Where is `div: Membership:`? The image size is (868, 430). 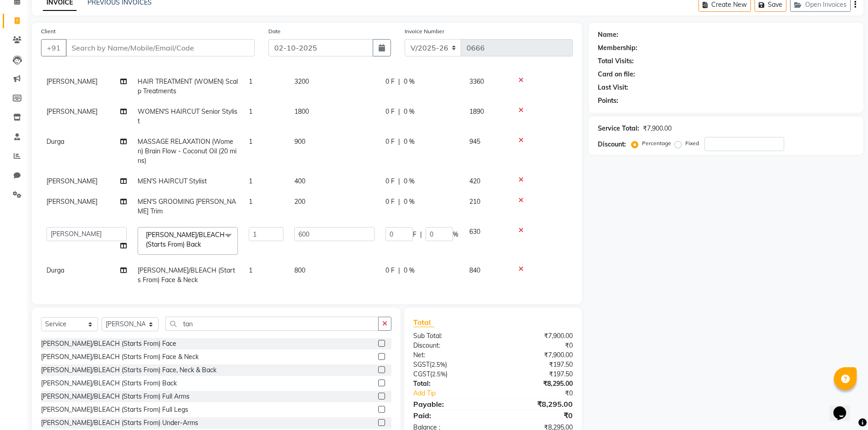
div: Membership: is located at coordinates (617, 48).